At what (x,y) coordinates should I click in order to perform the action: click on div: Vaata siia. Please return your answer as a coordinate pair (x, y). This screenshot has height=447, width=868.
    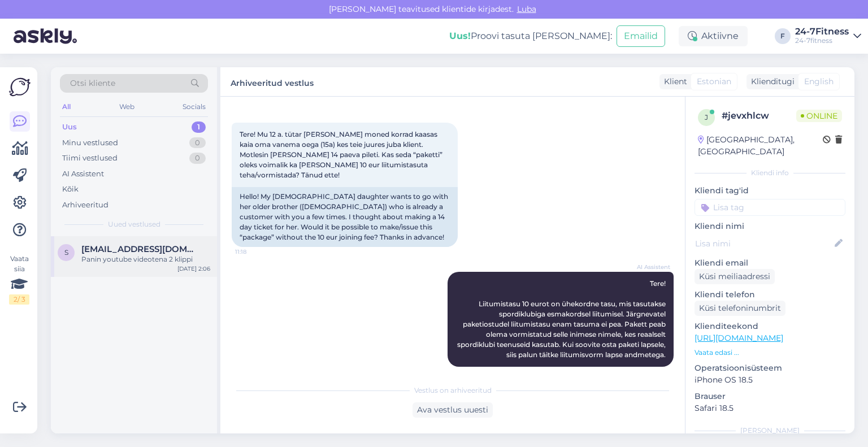
    Looking at the image, I should click on (19, 279).